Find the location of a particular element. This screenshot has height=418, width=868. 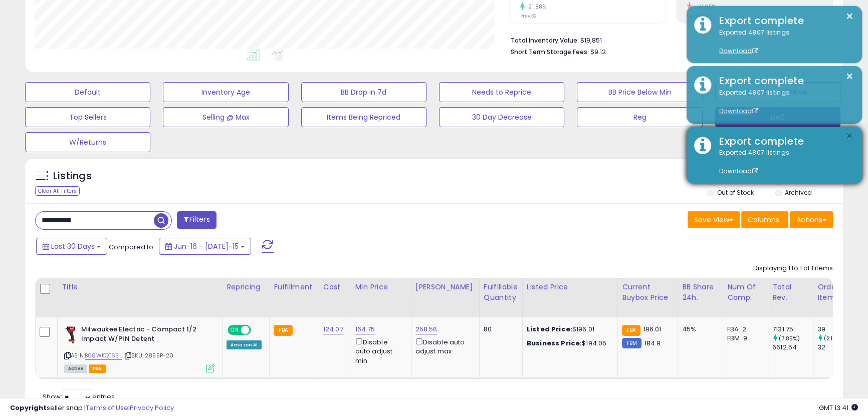

div: Cost is located at coordinates (335, 287).